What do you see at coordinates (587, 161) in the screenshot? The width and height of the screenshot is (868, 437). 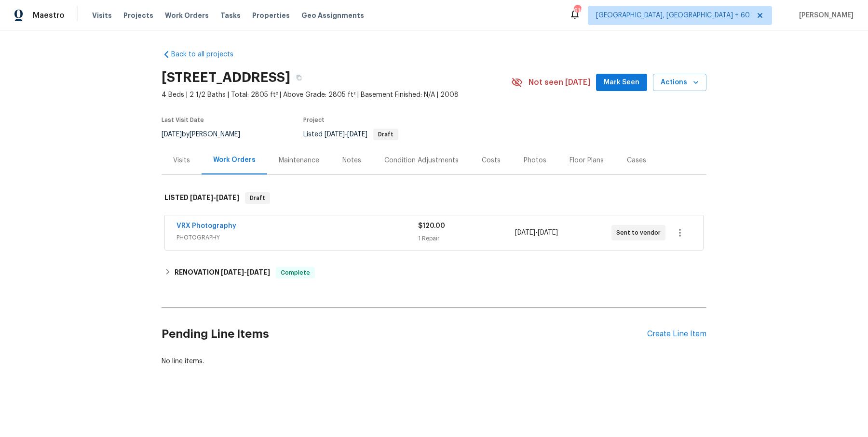 I see `div: Floor Plans` at bounding box center [587, 161].